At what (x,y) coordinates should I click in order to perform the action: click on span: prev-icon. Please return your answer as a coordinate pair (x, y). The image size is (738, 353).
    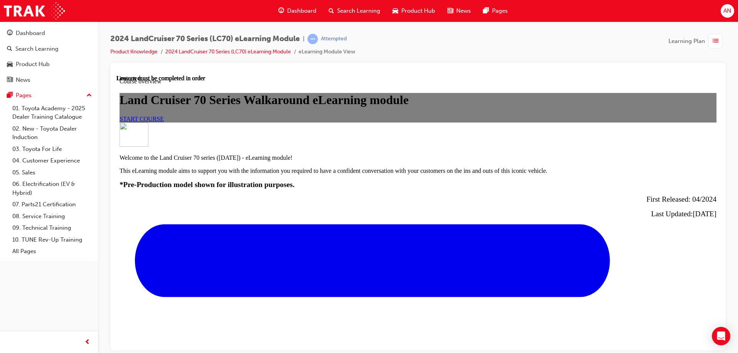
    Looking at the image, I should click on (87, 342).